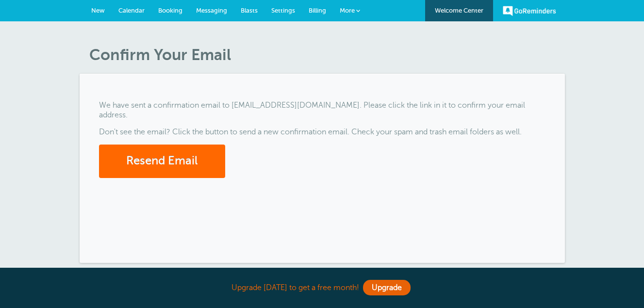 This screenshot has width=644, height=308. What do you see at coordinates (327, 55) in the screenshot?
I see `h1: Confirm Your Email` at bounding box center [327, 55].